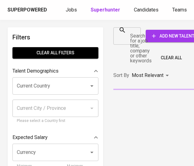 This screenshot has width=194, height=166. I want to click on p: Most Relevant, so click(148, 76).